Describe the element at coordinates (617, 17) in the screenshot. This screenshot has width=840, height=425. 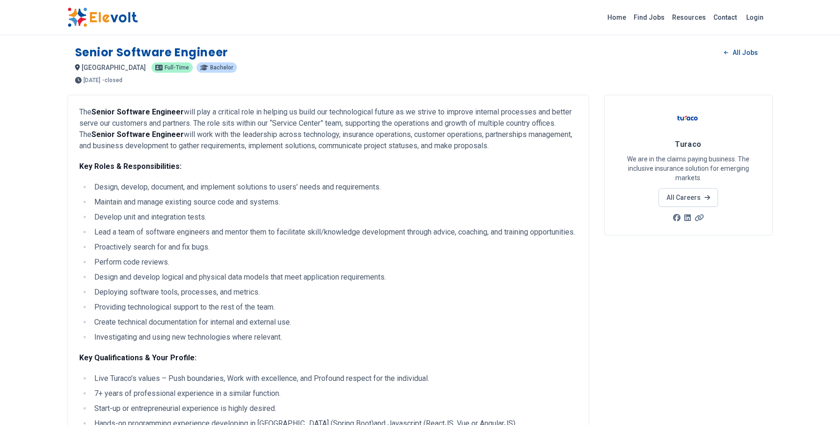
I see `a: Home` at that location.